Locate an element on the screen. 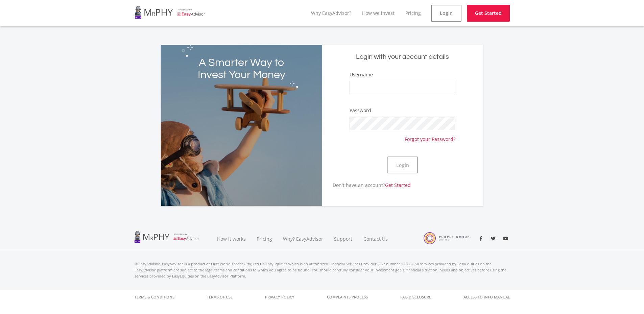 This screenshot has height=314, width=644. h2: A Smarter Way to Invest Your Money is located at coordinates (242, 69).